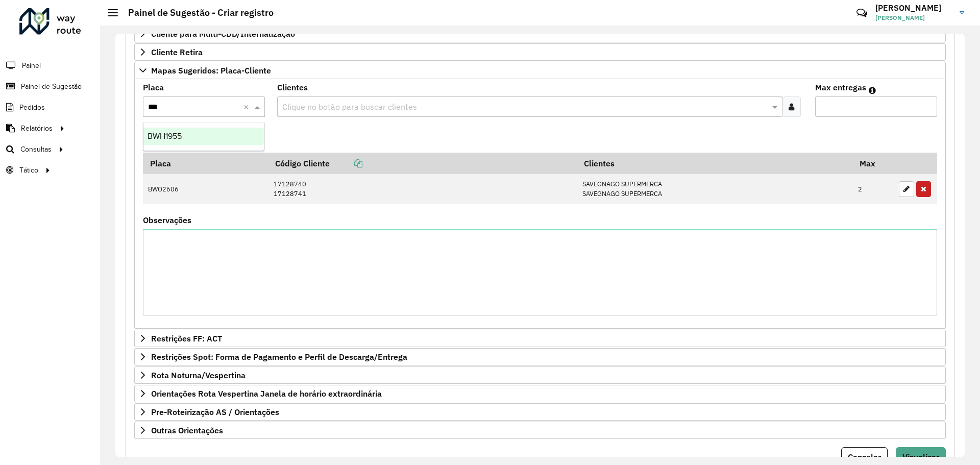 The height and width of the screenshot is (465, 980). I want to click on td: SAVEGNAGO SUPERMERCA SAVEGNAGO SUPERMERCA, so click(715, 189).